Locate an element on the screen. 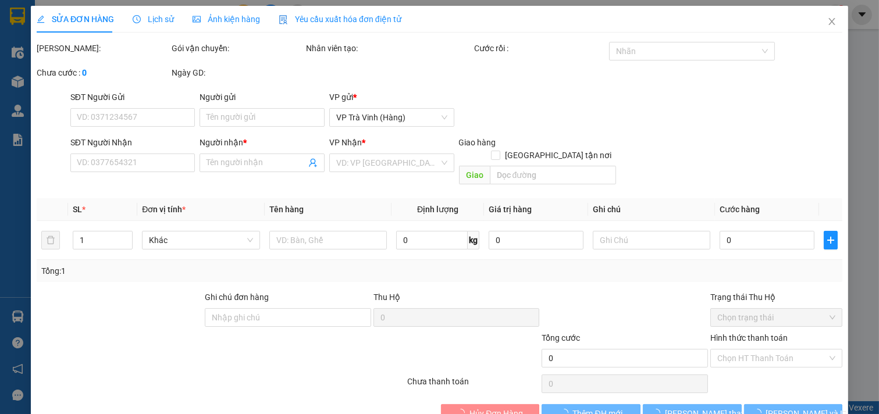 The image size is (879, 414). span: picture is located at coordinates (197, 19).